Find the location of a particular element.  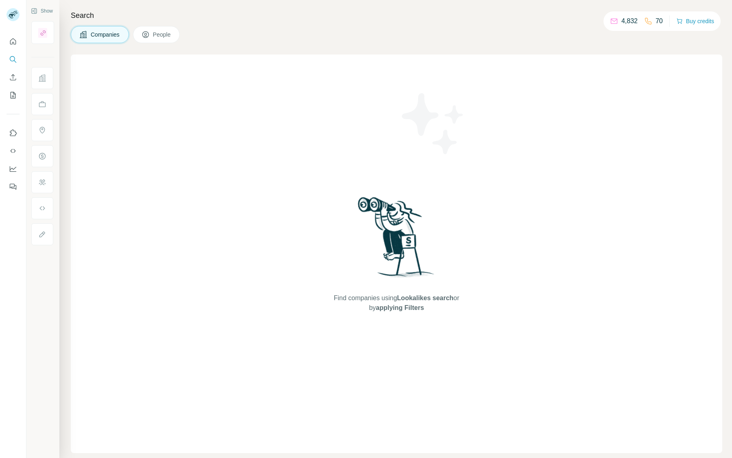

button: Enrich CSV is located at coordinates (13, 77).